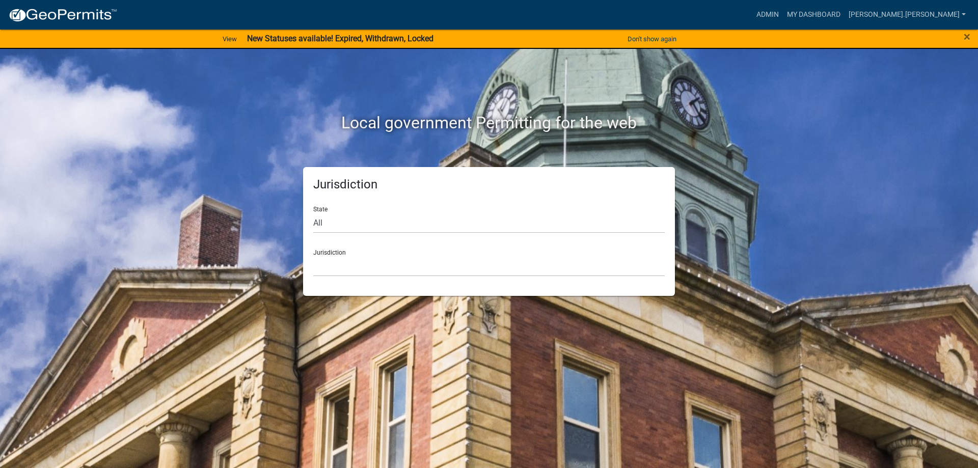  I want to click on strong: New Statuses available! Expired, Withdrawn, Locked, so click(340, 38).